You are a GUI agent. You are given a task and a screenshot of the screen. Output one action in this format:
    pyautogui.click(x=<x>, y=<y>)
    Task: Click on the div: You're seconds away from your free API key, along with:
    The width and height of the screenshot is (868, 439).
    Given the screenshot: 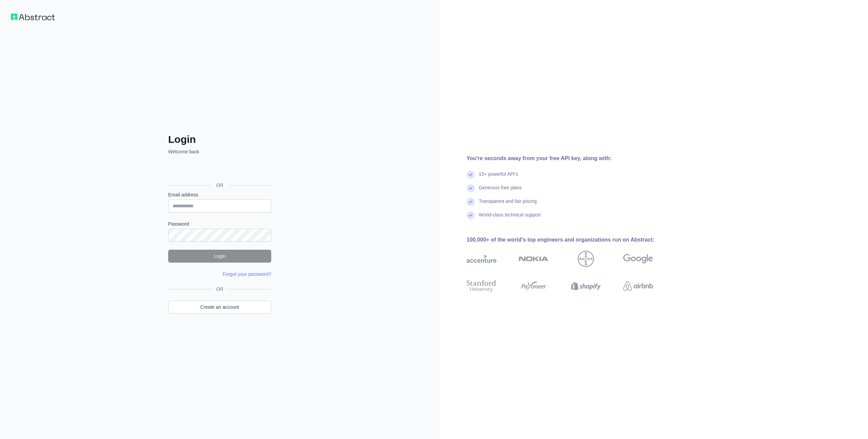 What is the action you would take?
    pyautogui.click(x=571, y=158)
    